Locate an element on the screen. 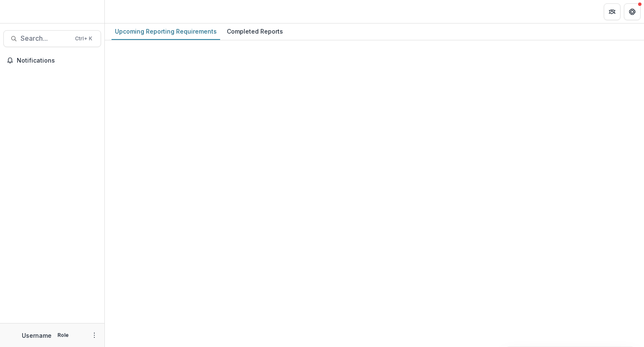 This screenshot has width=644, height=347. p: Username is located at coordinates (37, 335).